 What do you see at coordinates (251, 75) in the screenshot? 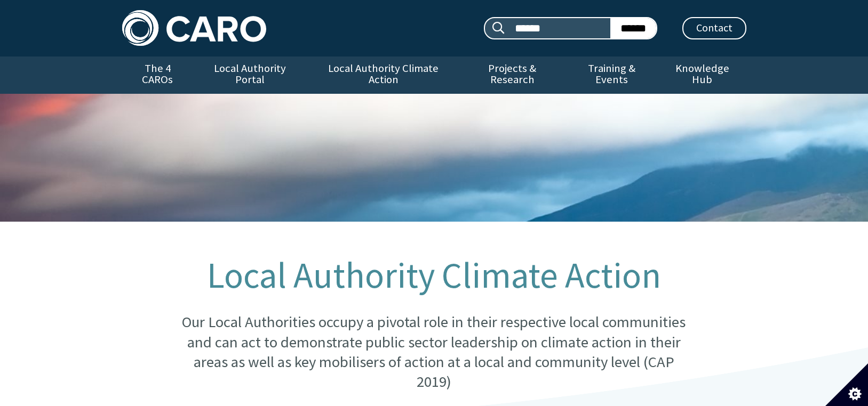
I see `a: Local Authority Portal` at bounding box center [251, 75].